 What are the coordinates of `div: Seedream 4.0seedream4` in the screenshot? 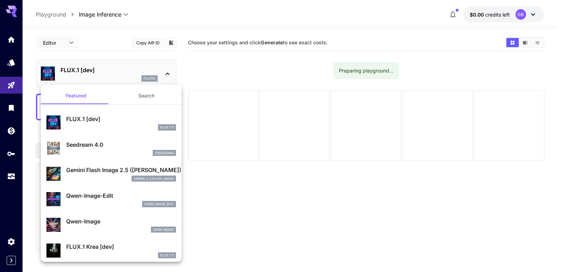 It's located at (111, 148).